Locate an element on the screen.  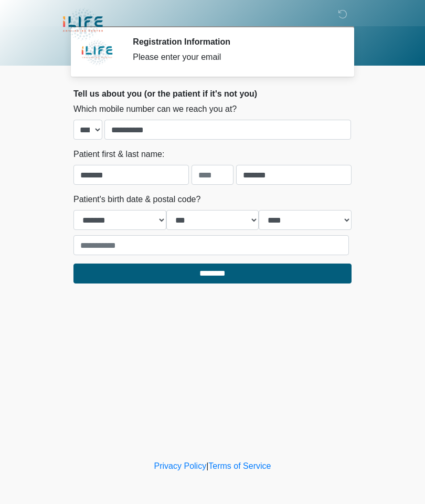
label: Patient's birth date & postal code? is located at coordinates (137, 199).